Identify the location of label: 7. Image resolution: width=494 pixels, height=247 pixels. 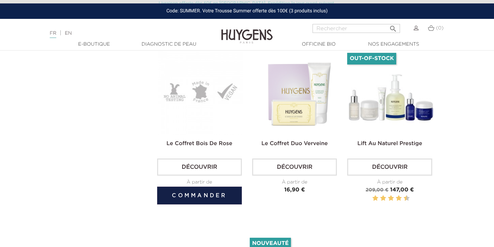
(395, 198).